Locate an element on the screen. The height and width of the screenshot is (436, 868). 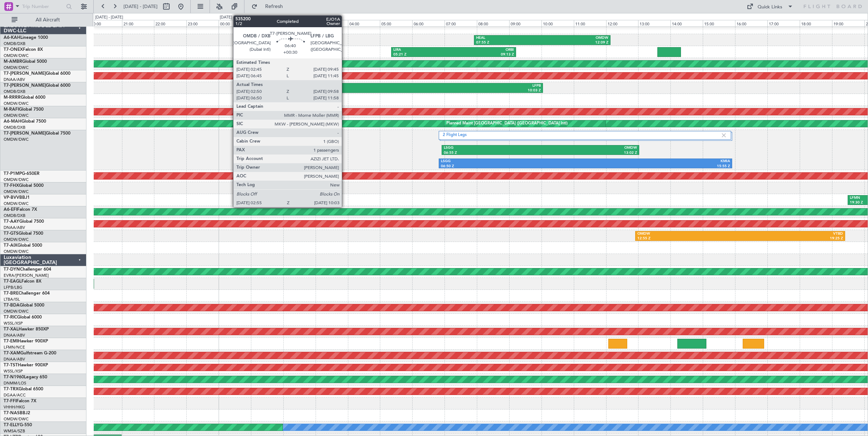
a: A6-EFIFalcon 7X is located at coordinates (21, 210).